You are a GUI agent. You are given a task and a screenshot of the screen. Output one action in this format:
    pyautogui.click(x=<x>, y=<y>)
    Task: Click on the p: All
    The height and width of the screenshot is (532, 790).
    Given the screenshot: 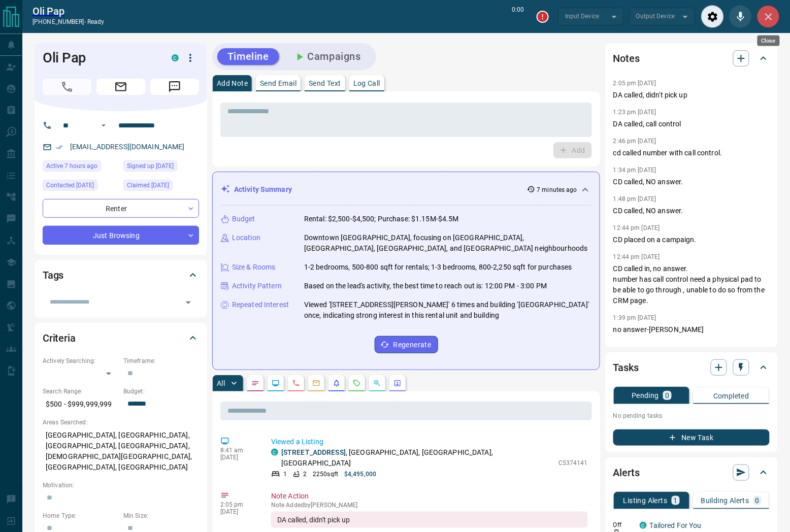 What is the action you would take?
    pyautogui.click(x=221, y=383)
    